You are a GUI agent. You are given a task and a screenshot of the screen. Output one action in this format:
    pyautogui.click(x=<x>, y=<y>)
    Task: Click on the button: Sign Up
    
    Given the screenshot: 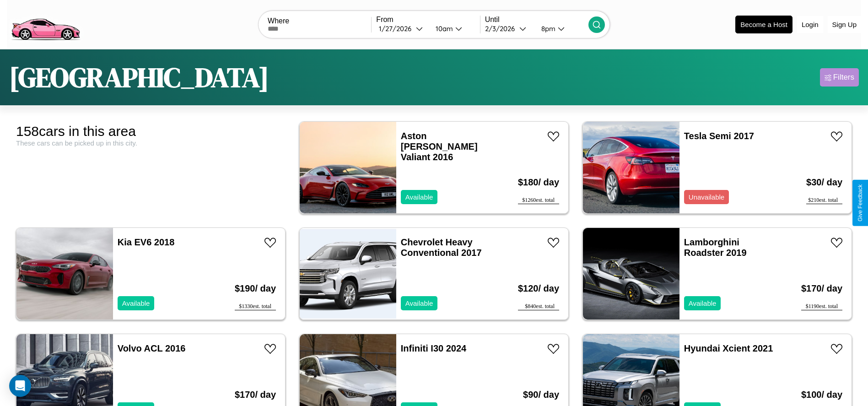 What is the action you would take?
    pyautogui.click(x=844, y=24)
    